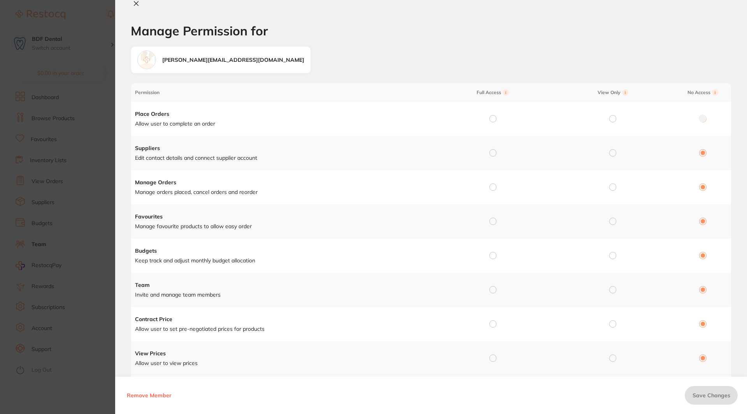 The height and width of the screenshot is (414, 747). Describe the element at coordinates (149, 395) in the screenshot. I see `span: Remove Member` at that location.